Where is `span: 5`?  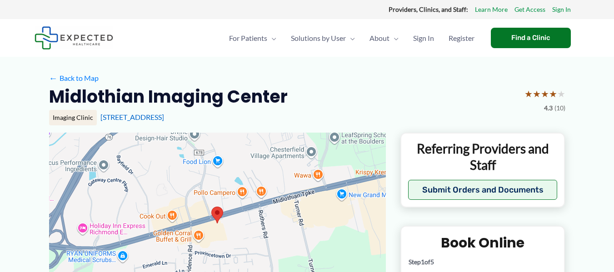
span: 5 is located at coordinates (432, 262).